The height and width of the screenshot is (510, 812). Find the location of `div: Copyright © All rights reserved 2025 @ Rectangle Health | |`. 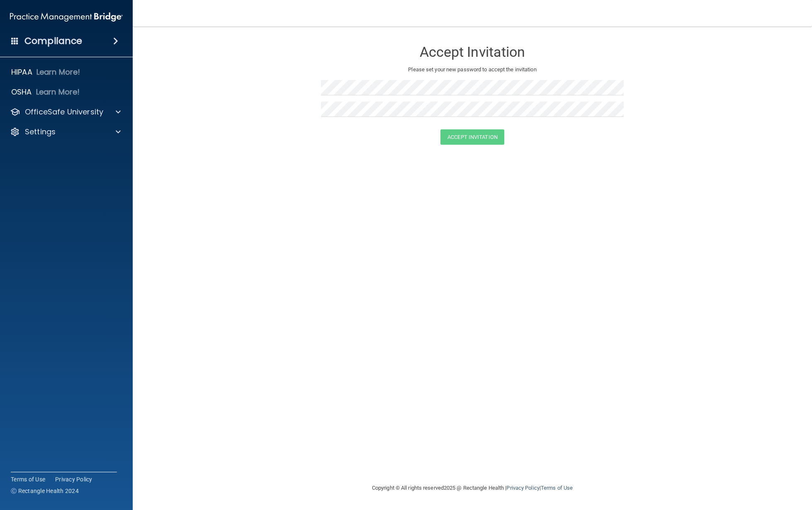

div: Copyright © All rights reserved 2025 @ Rectangle Health | | is located at coordinates (472, 488).